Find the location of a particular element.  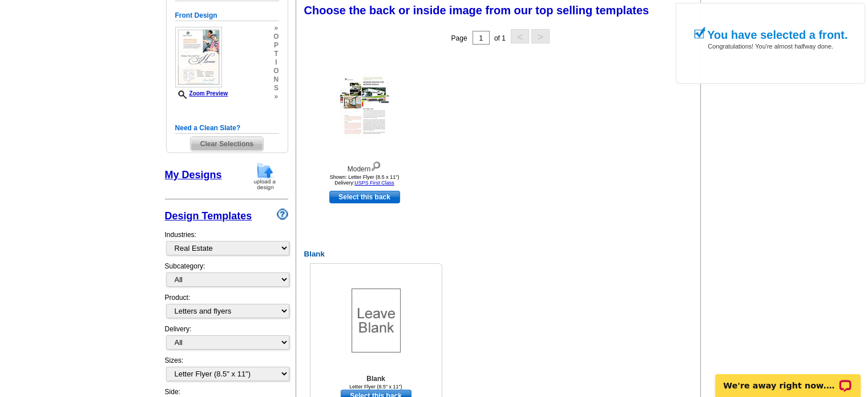

h1: You have selected a front. is located at coordinates (777, 35).